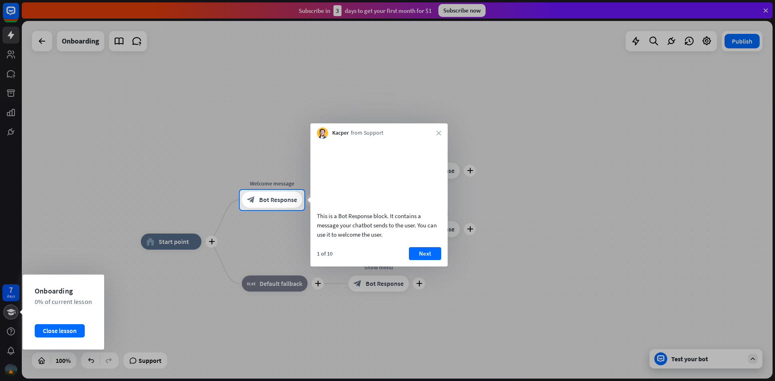  Describe the element at coordinates (63, 291) in the screenshot. I see `div: Onboarding` at that location.